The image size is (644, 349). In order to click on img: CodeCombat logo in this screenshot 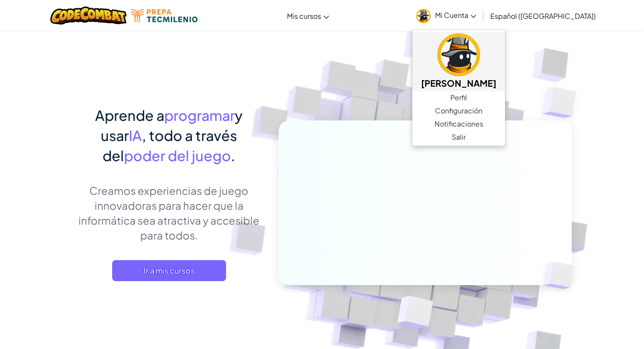, I will do `click(89, 15)`.